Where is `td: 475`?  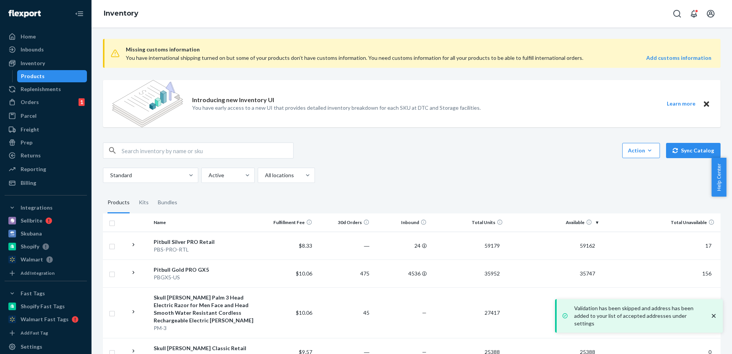
td: 475 is located at coordinates (344, 274).